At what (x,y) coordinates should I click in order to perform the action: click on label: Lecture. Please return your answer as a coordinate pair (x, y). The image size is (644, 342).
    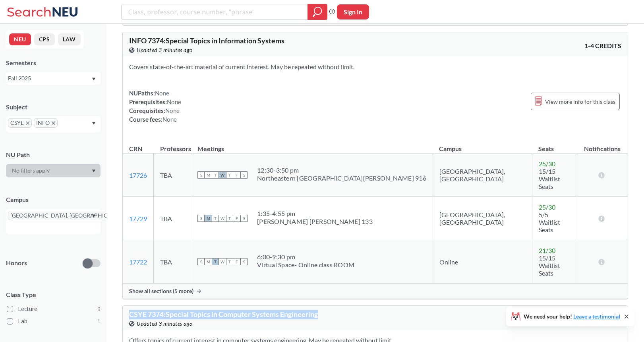
    Looking at the image, I should click on (54, 309).